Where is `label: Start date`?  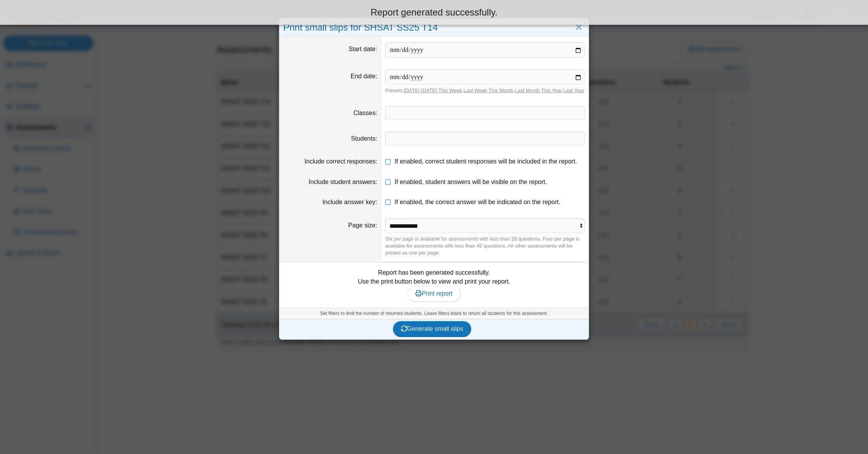 label: Start date is located at coordinates (363, 49).